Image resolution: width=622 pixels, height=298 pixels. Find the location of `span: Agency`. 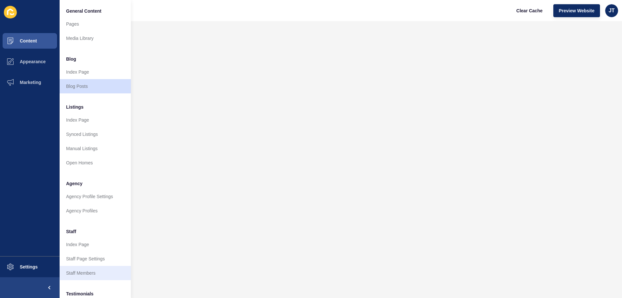

span: Agency is located at coordinates (74, 183).